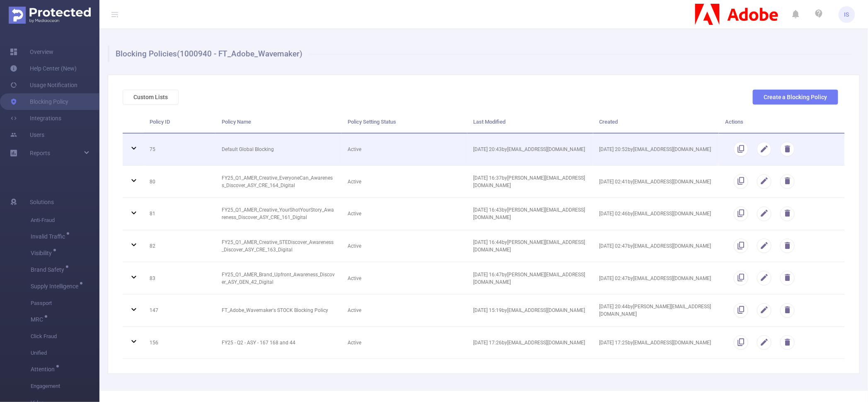 The height and width of the screenshot is (402, 868). I want to click on a: Users, so click(27, 134).